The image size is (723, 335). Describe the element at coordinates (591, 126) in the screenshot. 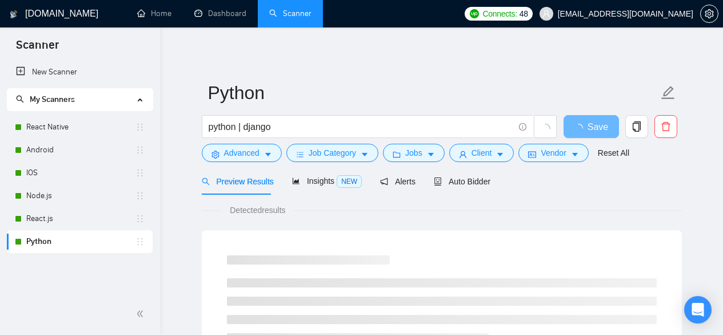

I see `button: Save` at that location.